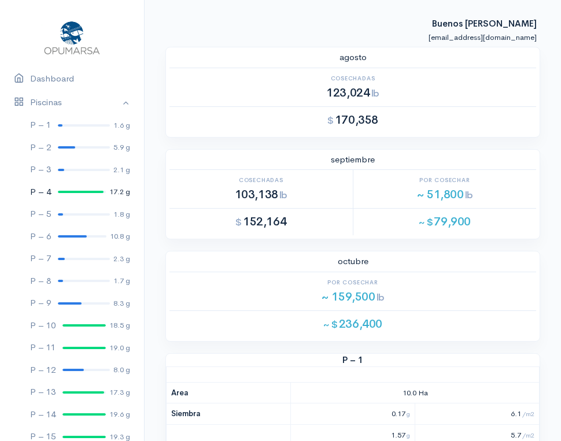 Image resolution: width=561 pixels, height=441 pixels. I want to click on div: agosto, so click(353, 57).